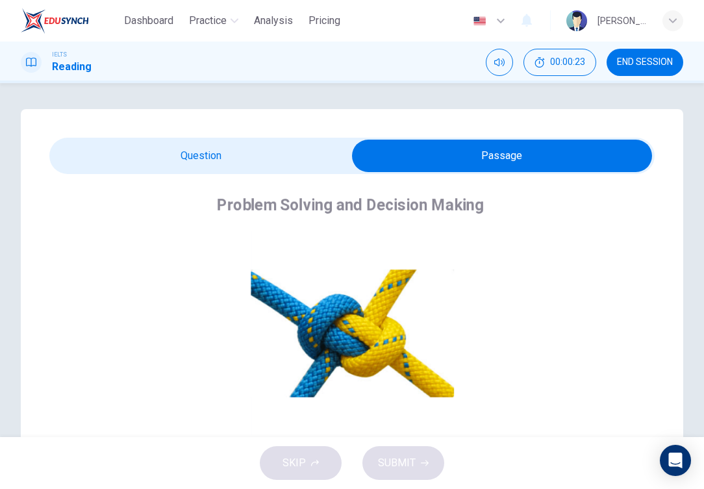 The height and width of the screenshot is (489, 704). Describe the element at coordinates (149, 21) in the screenshot. I see `a: Dashboard` at that location.